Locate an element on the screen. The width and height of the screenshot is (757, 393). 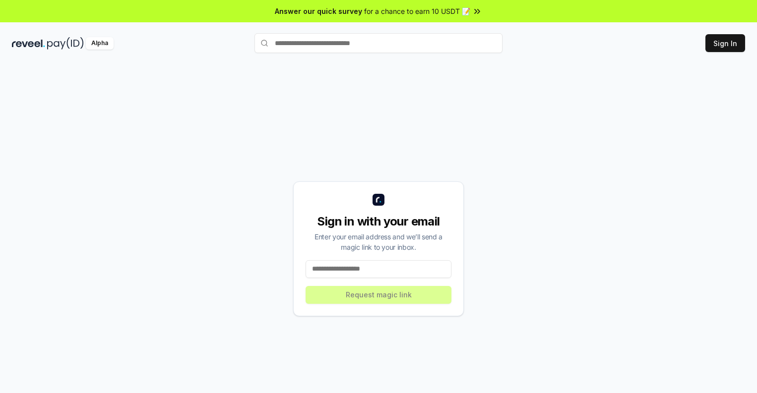
img: logo_small is located at coordinates (378, 200).